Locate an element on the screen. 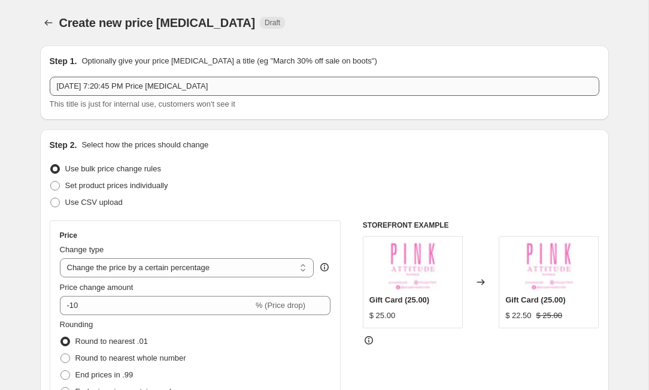 This screenshot has height=390, width=649. span: Set product prices individually is located at coordinates (117, 185).